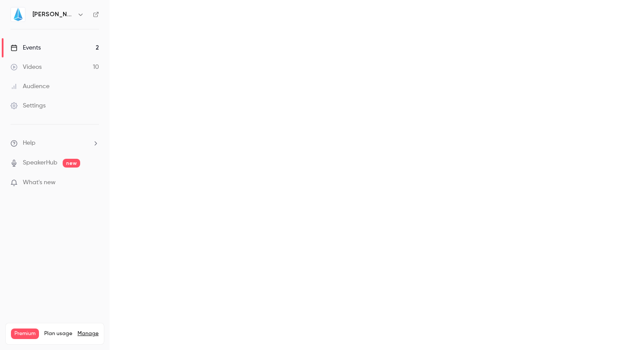 This screenshot has width=644, height=350. What do you see at coordinates (55, 143) in the screenshot?
I see `li: help-dropdown-opener` at bounding box center [55, 143].